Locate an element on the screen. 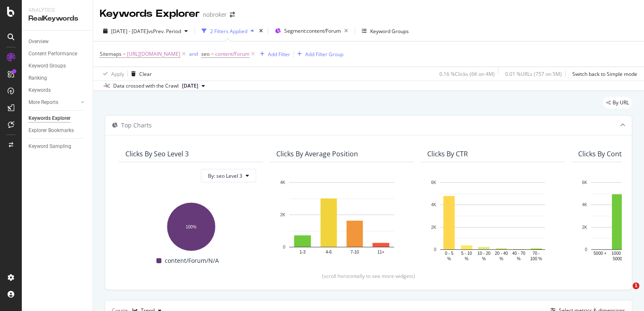 This screenshot has width=644, height=311. div: Top Charts is located at coordinates (136, 125).